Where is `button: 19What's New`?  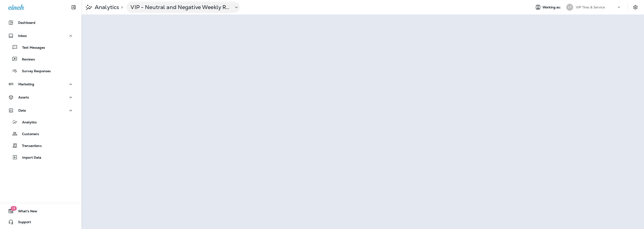 button: 19What's New is located at coordinates (41, 211).